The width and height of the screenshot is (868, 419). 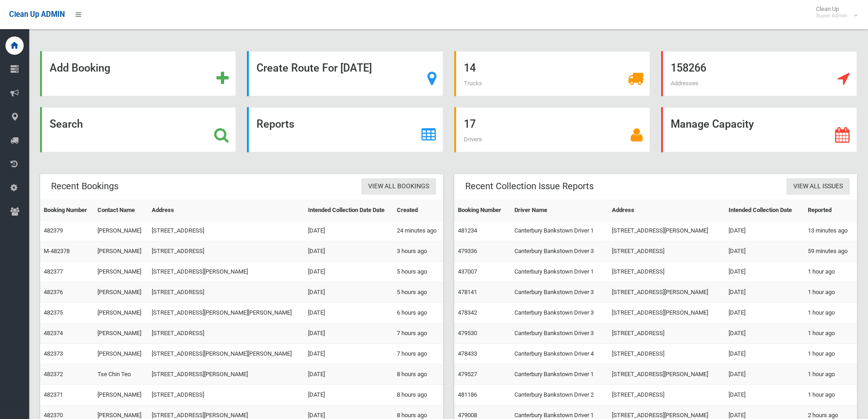 I want to click on th: Created, so click(x=418, y=210).